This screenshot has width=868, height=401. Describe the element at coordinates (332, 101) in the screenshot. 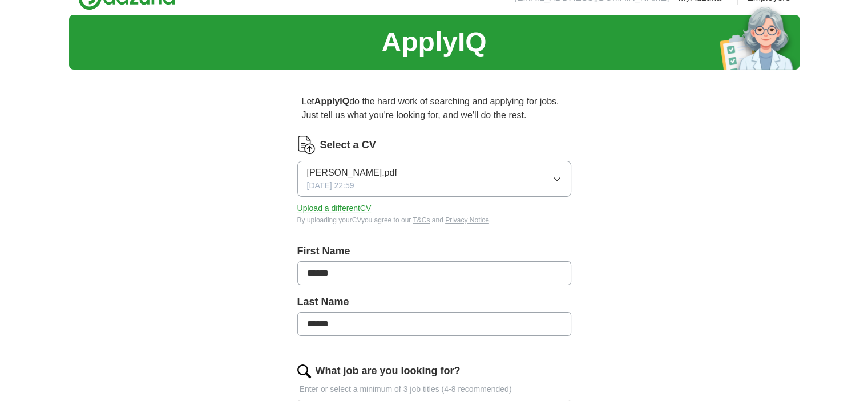

I see `strong: ApplyIQ` at that location.